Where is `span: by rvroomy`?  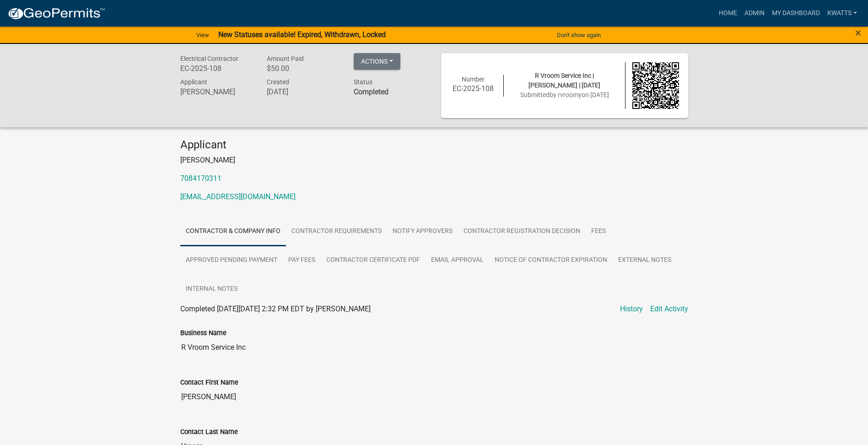
span: by rvroomy is located at coordinates (566, 95).